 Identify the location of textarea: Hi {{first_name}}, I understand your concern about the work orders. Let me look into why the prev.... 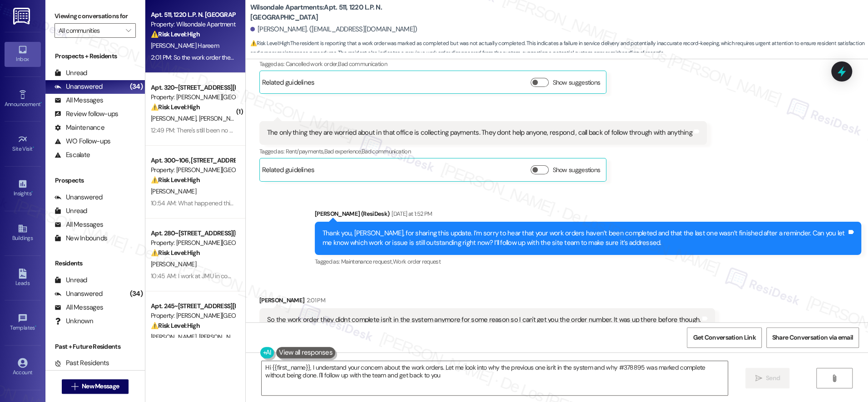
(494, 378).